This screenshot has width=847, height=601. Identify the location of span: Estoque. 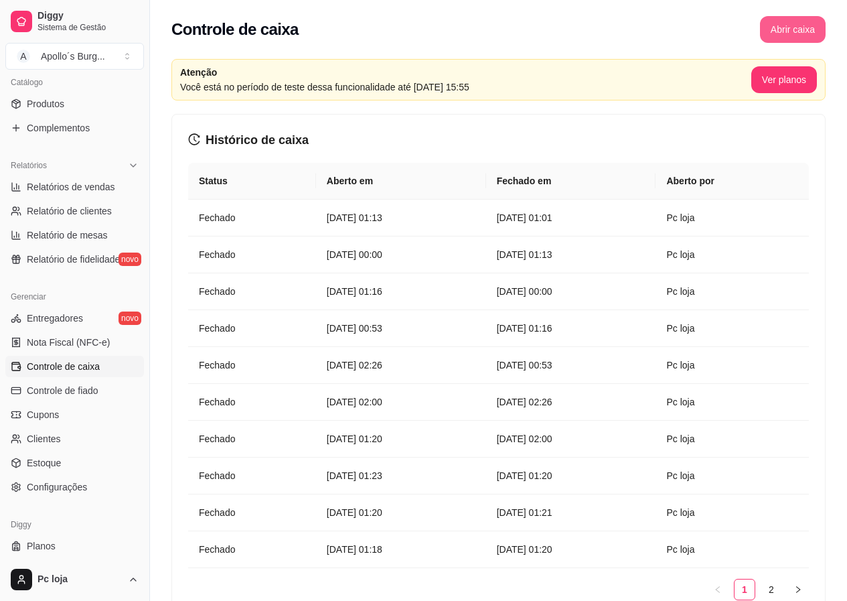
(44, 463).